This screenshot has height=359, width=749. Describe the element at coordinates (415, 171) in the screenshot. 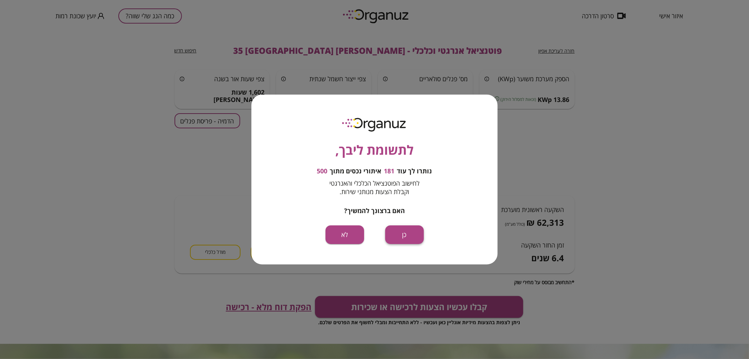

I see `span: נותרו לך עוד` at that location.